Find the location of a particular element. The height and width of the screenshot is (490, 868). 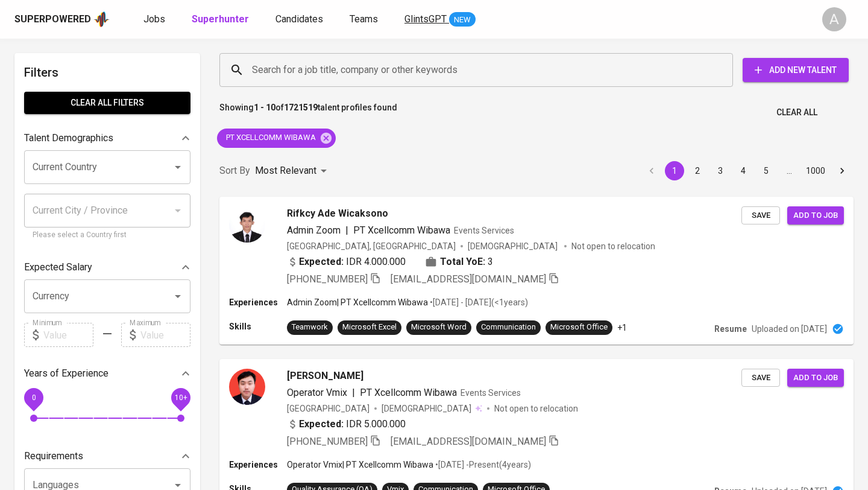

nav: pagination navigation is located at coordinates (747, 171).